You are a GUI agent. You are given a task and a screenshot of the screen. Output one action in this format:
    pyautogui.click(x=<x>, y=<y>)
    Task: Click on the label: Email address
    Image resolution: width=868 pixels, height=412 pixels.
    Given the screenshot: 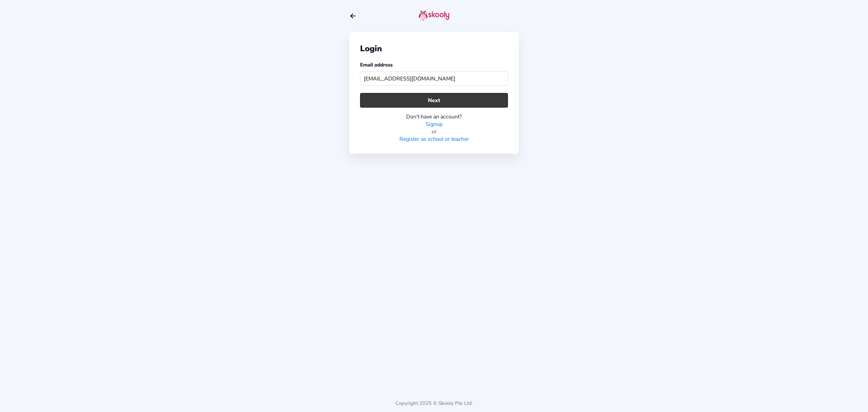 What is the action you would take?
    pyautogui.click(x=376, y=64)
    